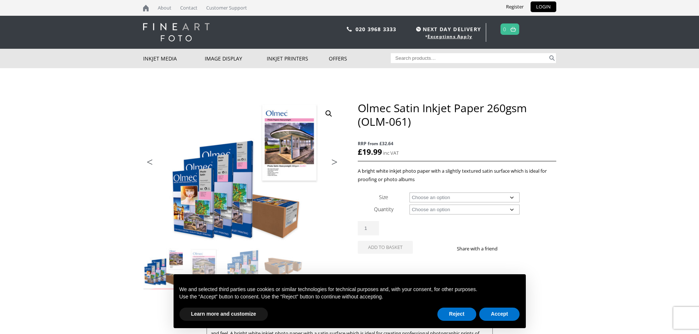  I want to click on bdi: 19.99, so click(370, 152).